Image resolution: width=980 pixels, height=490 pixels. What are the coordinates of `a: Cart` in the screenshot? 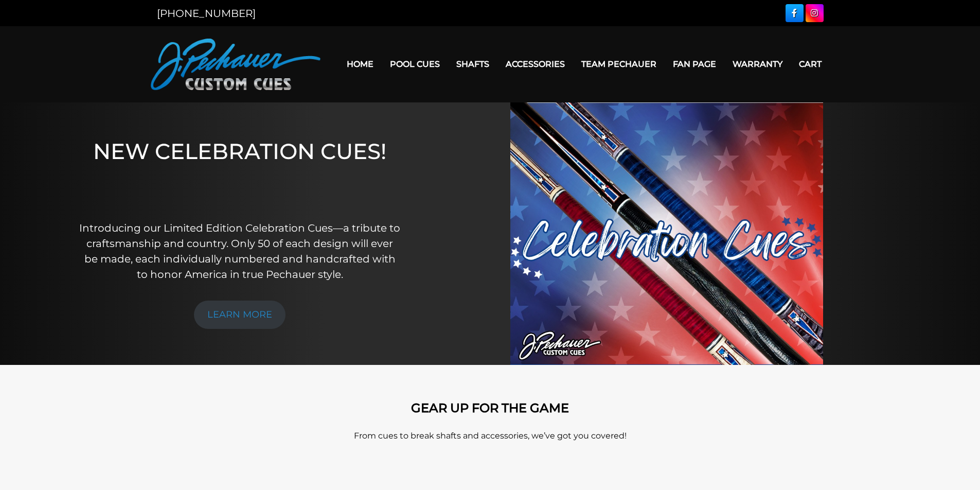 It's located at (810, 64).